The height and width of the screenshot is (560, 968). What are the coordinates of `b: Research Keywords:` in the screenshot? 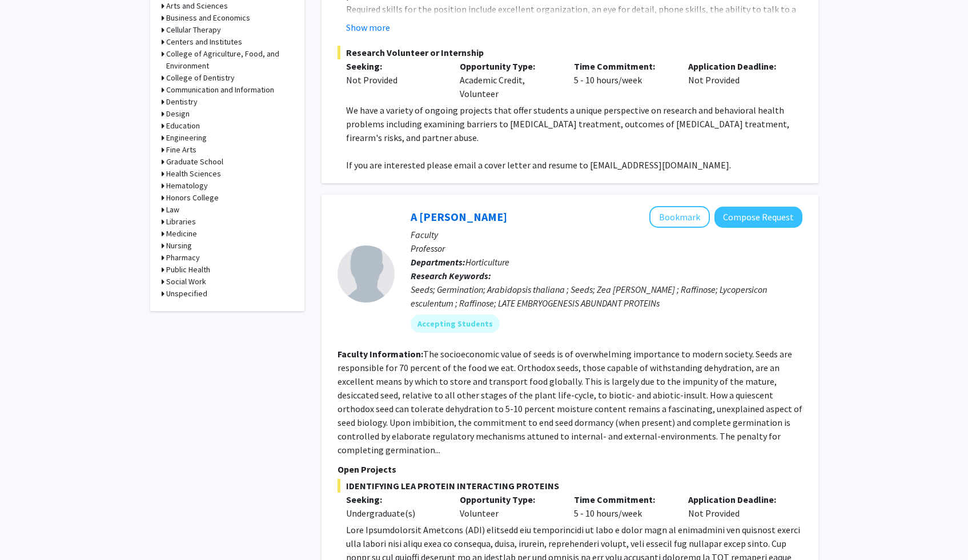 It's located at (451, 276).